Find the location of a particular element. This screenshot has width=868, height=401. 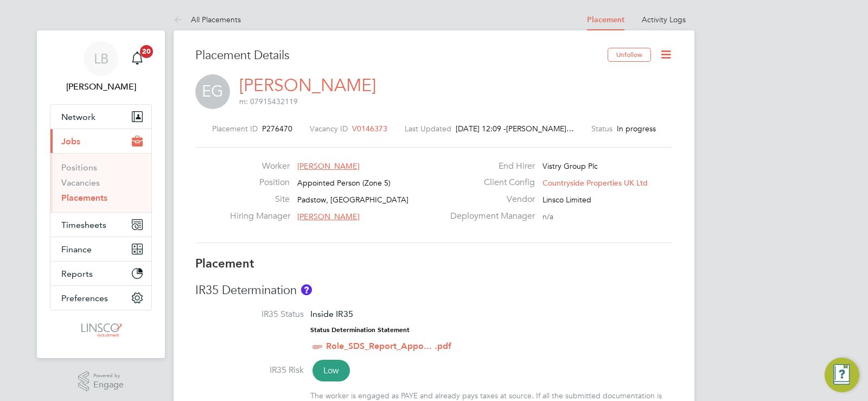

span: EG is located at coordinates (213, 92).